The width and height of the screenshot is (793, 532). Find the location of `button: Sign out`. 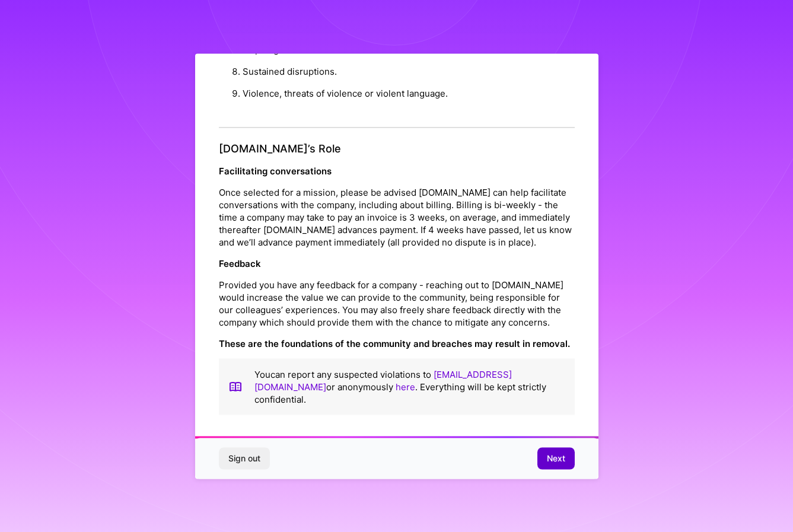

button: Sign out is located at coordinates (244, 458).